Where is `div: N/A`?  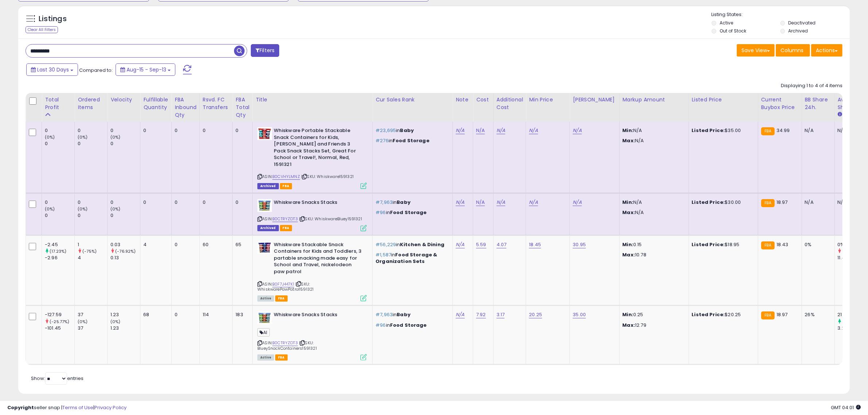 div: N/A is located at coordinates (816, 202).